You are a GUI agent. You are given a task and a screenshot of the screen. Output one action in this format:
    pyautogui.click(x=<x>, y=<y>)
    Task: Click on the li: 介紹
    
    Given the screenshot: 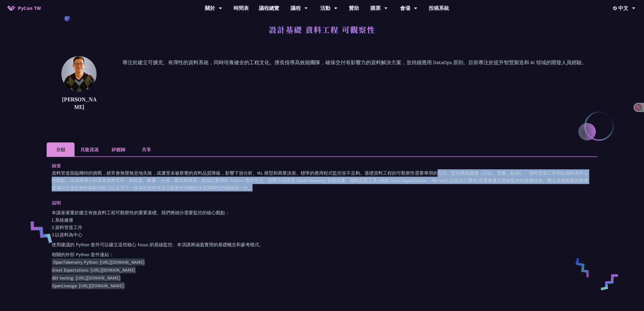 What is the action you would take?
    pyautogui.click(x=60, y=150)
    